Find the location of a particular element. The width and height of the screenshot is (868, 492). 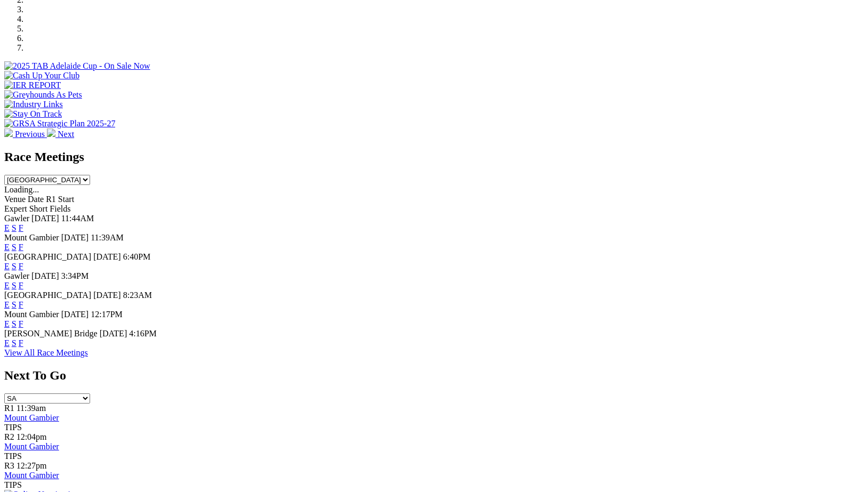

span: 4:16PM is located at coordinates (143, 333).